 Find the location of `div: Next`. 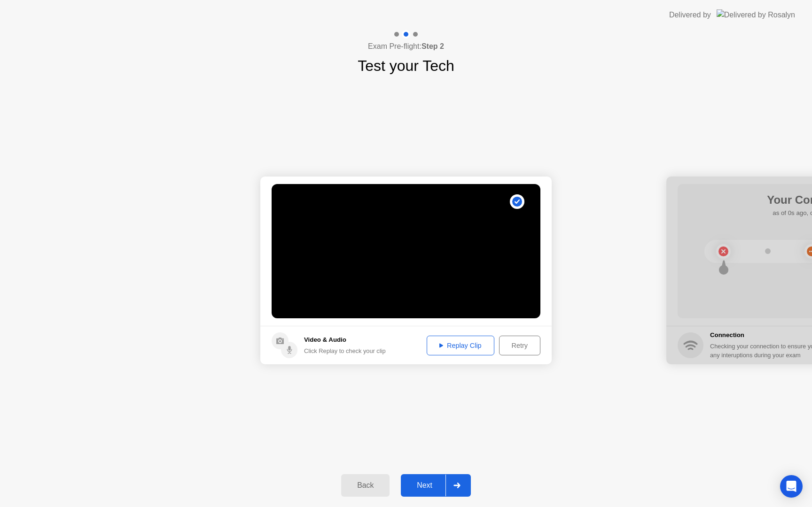

div: Next is located at coordinates (424, 485).